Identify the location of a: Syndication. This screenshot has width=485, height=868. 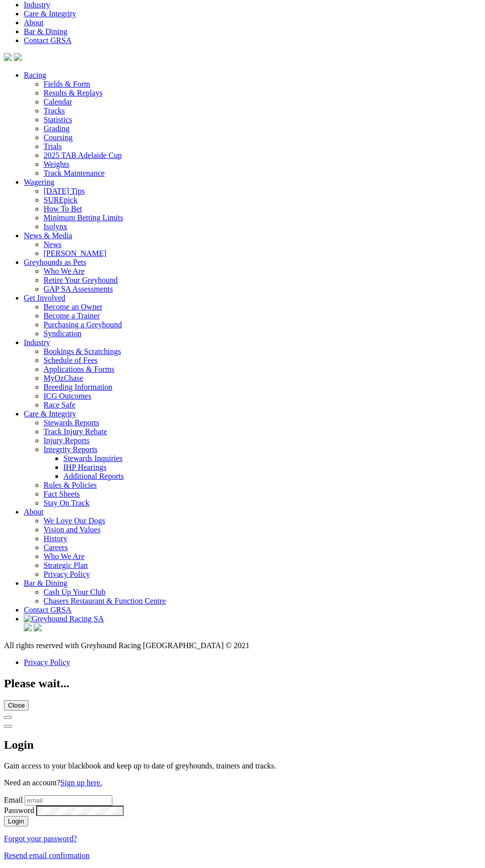
(63, 333).